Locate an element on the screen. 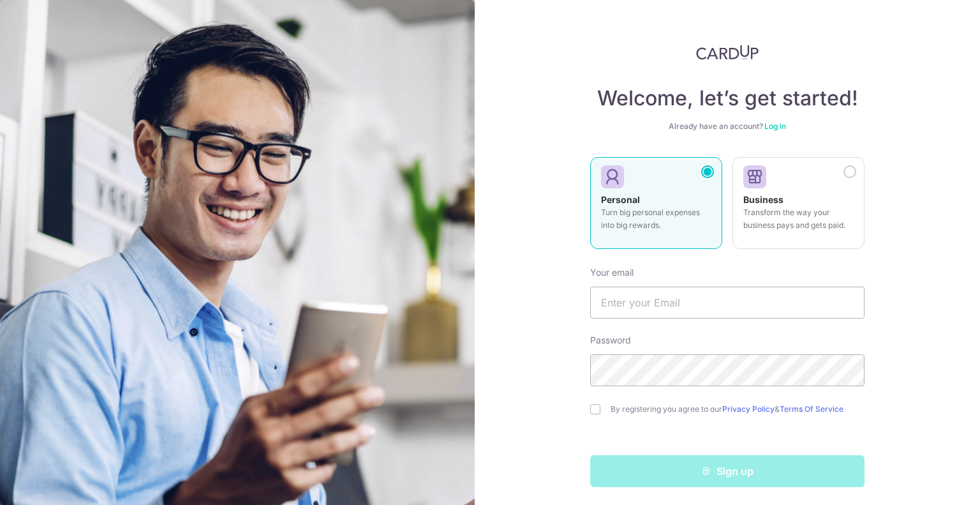 The height and width of the screenshot is (505, 980). strong: Business is located at coordinates (763, 199).